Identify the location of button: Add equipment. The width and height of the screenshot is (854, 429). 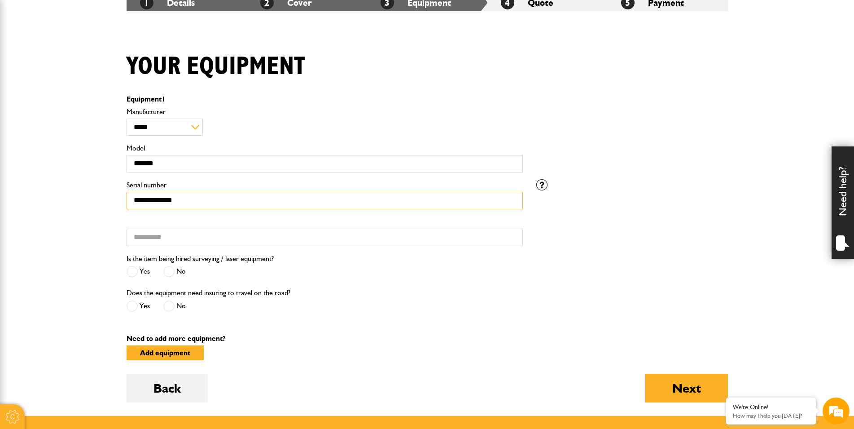
(165, 352).